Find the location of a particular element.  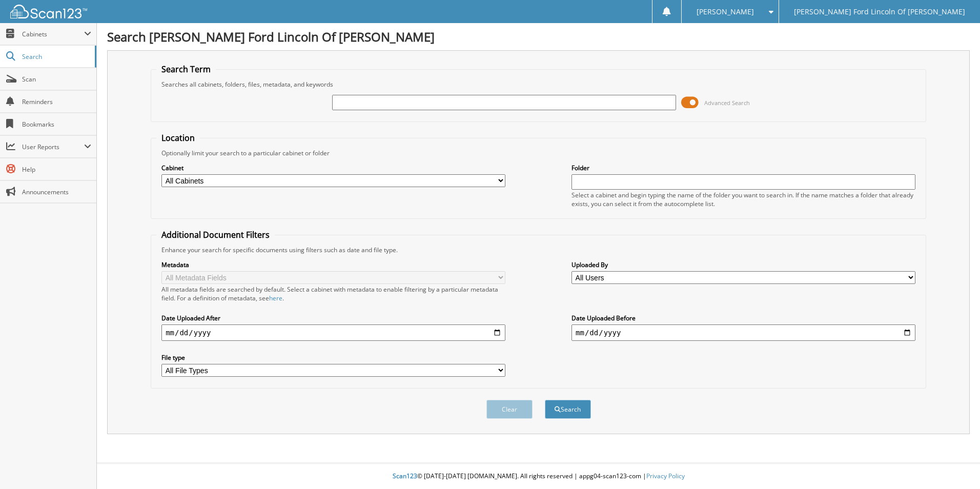

span: Scan123 is located at coordinates (405, 476).